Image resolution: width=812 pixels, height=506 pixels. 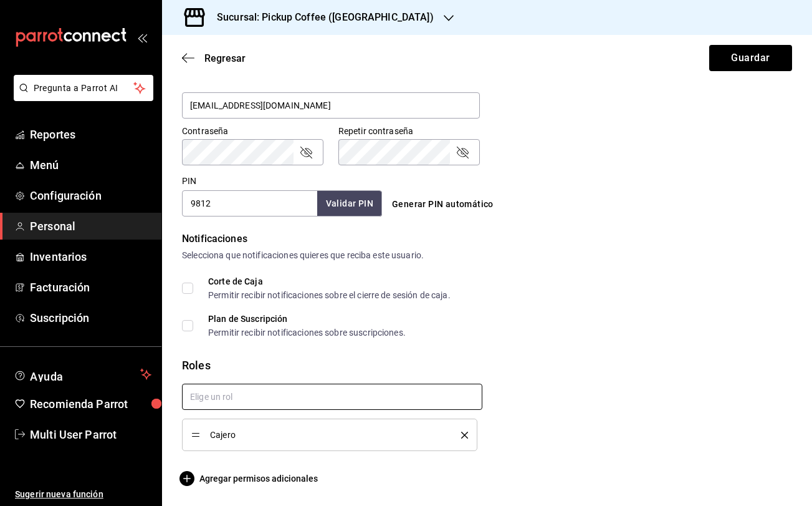 What do you see at coordinates (486, 365) in the screenshot?
I see `div: Roles` at bounding box center [486, 365].